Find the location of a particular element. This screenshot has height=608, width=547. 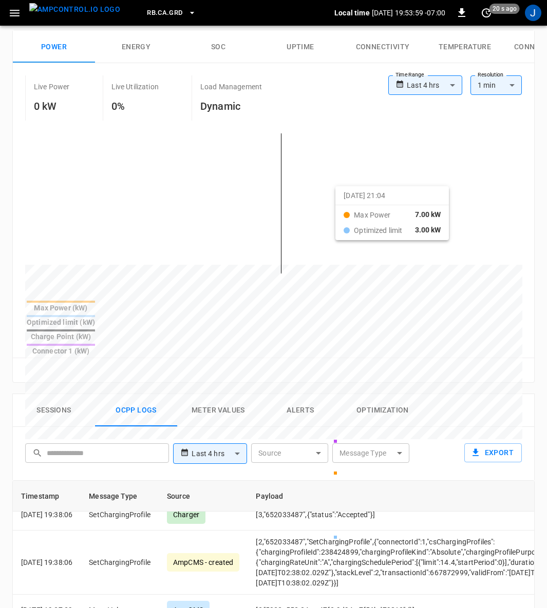

button: set refresh interval is located at coordinates (486, 13).